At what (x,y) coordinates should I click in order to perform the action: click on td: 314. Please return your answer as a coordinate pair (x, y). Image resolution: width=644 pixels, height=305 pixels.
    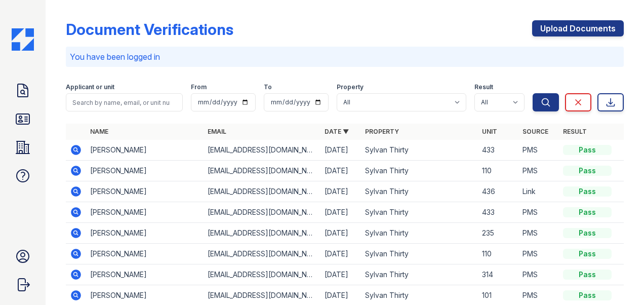
    Looking at the image, I should click on (498, 275).